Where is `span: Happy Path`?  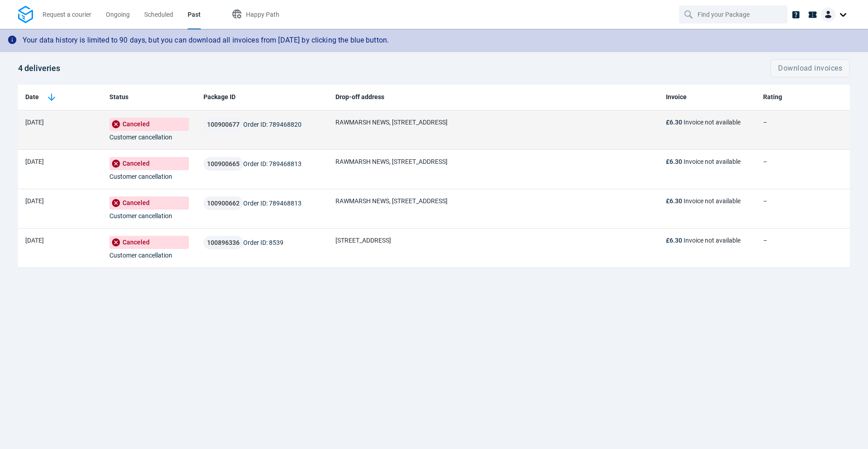
span: Happy Path is located at coordinates (263, 15).